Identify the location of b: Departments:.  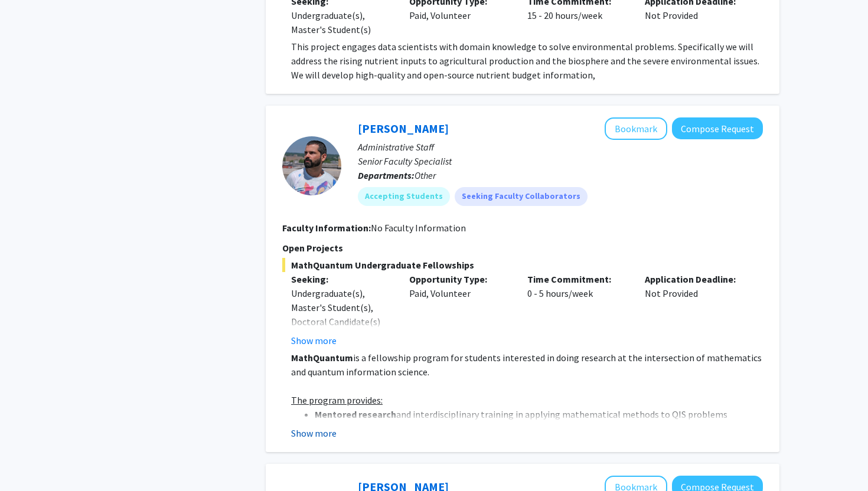
(386, 175).